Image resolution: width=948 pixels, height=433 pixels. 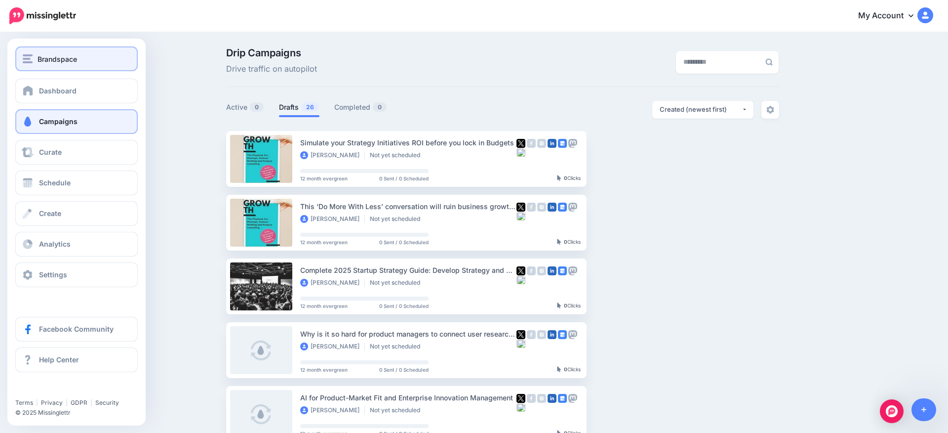 What do you see at coordinates (409, 333) in the screenshot?
I see `div: Why is it so hard for product managers to connect user research to business impact?` at bounding box center [409, 333].